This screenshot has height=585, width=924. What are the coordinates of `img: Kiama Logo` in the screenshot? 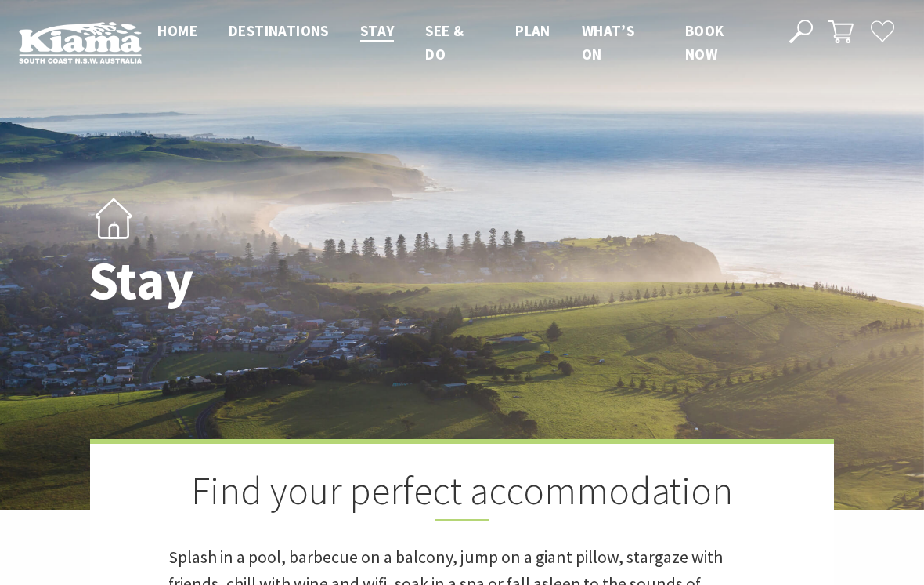 It's located at (79, 42).